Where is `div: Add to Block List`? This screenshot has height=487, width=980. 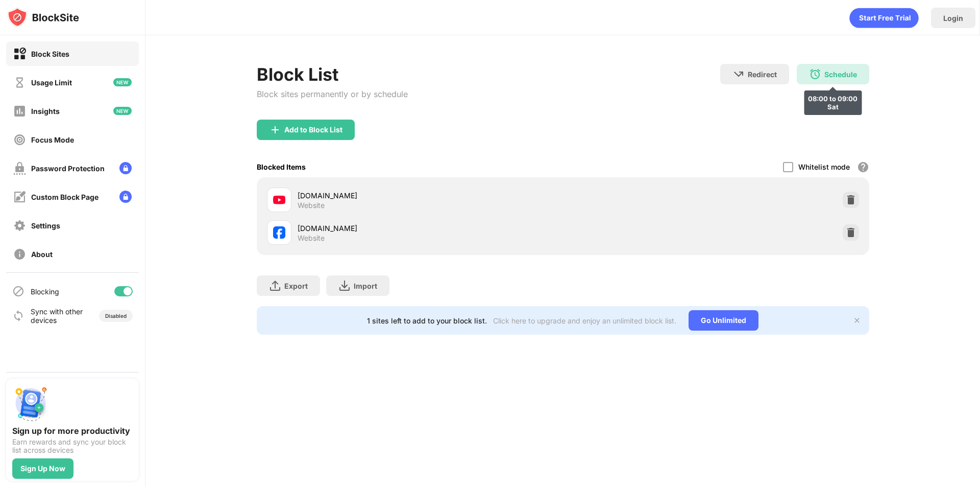
div: Add to Block List is located at coordinates (313, 130).